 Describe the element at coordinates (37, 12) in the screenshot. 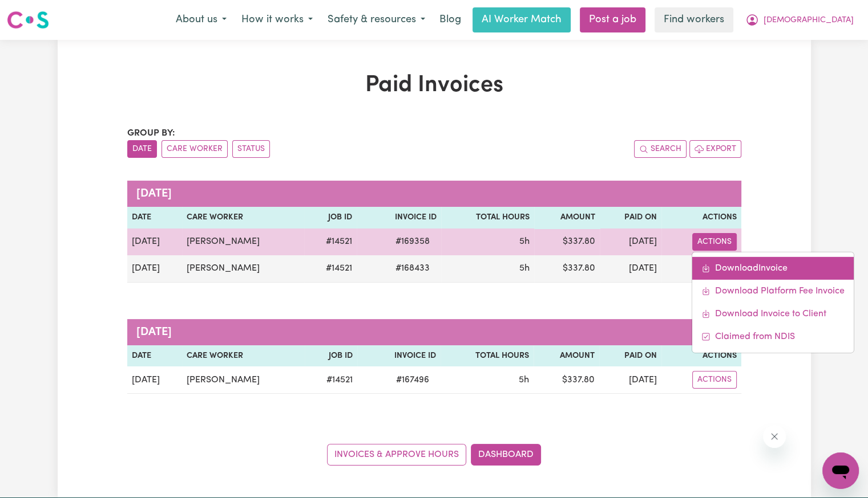

I see `span: Need any help?` at that location.